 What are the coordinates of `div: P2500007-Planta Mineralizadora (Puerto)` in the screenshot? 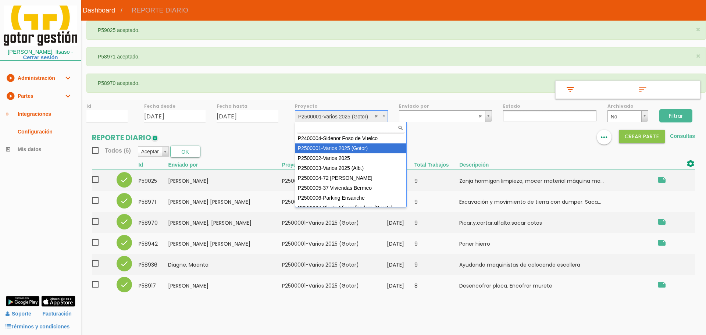 It's located at (351, 208).